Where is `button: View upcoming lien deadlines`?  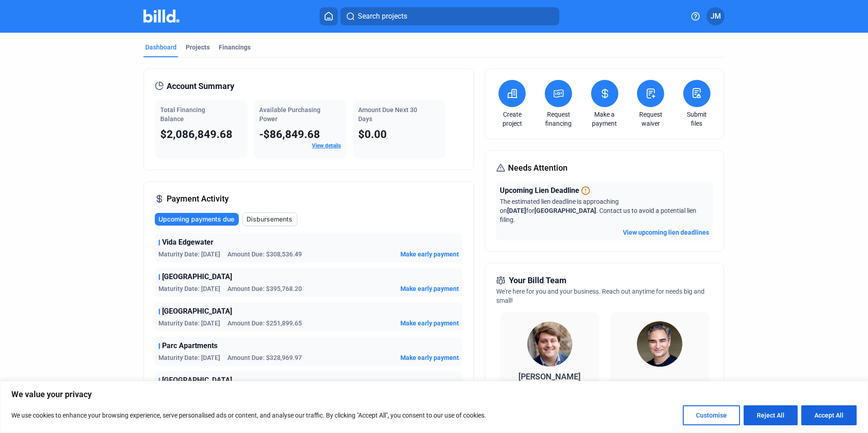 button: View upcoming lien deadlines is located at coordinates (666, 232).